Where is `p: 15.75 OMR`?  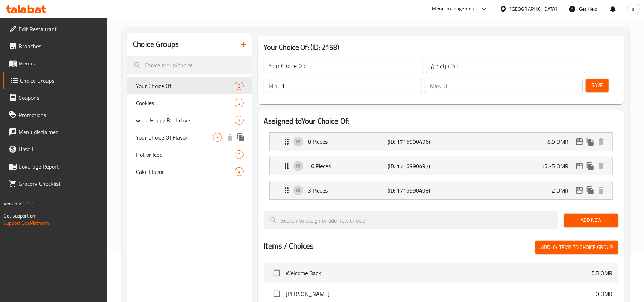 p: 15.75 OMR is located at coordinates (557, 166).